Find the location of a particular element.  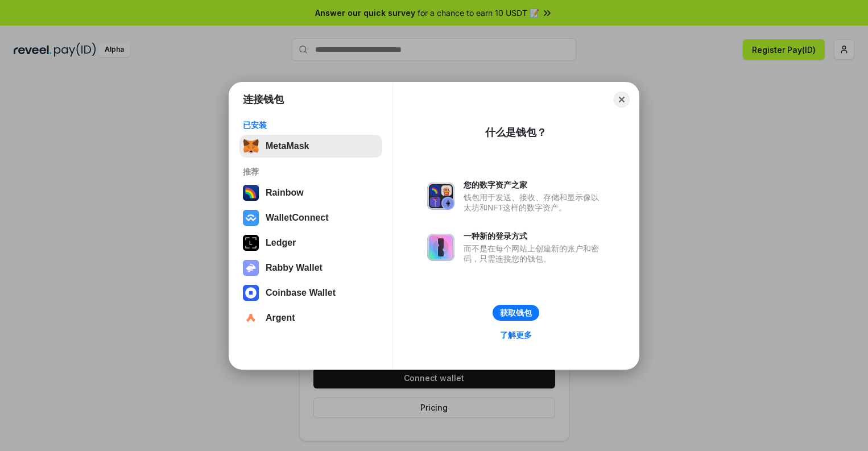

div: Argent is located at coordinates (281, 318).